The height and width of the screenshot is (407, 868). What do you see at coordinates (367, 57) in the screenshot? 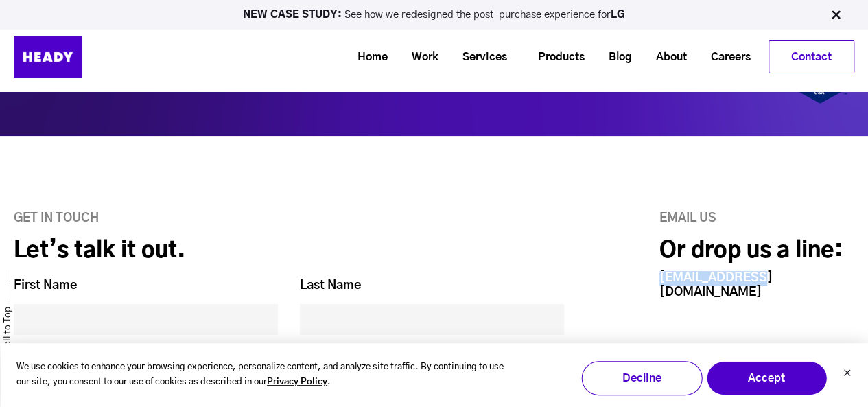
I see `a: Home` at bounding box center [367, 57].